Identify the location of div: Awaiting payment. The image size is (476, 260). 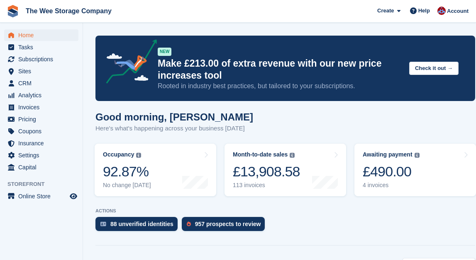
(387, 155).